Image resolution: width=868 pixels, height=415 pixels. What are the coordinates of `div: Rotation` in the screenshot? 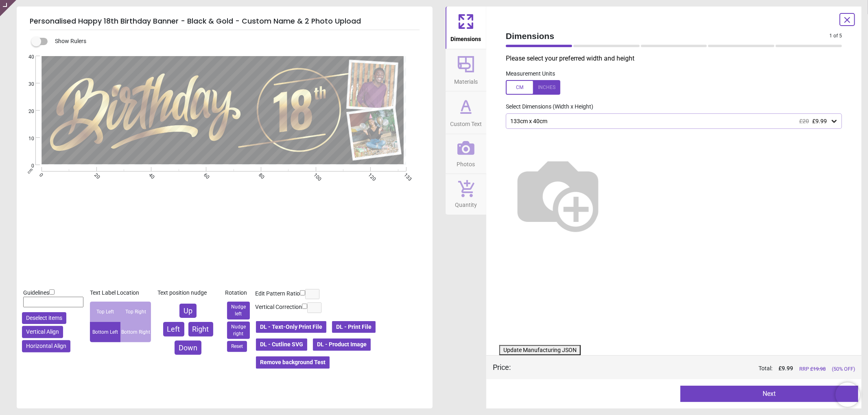 It's located at (239, 293).